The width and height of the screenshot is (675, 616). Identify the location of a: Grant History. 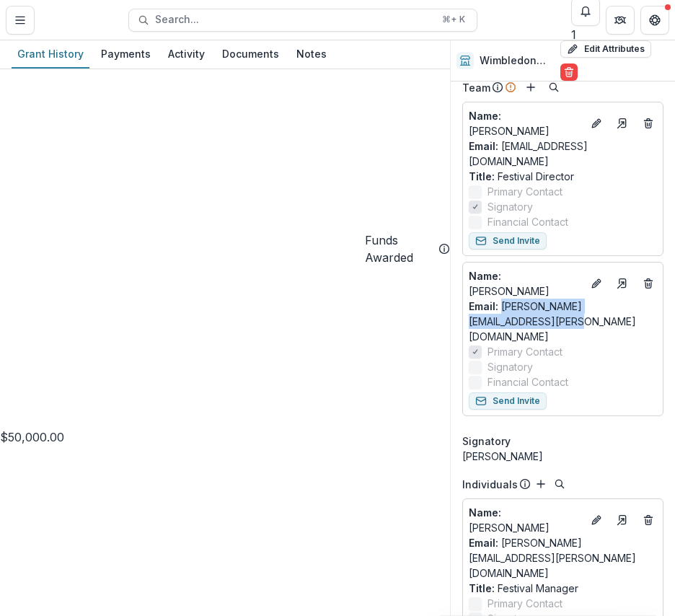
(51, 54).